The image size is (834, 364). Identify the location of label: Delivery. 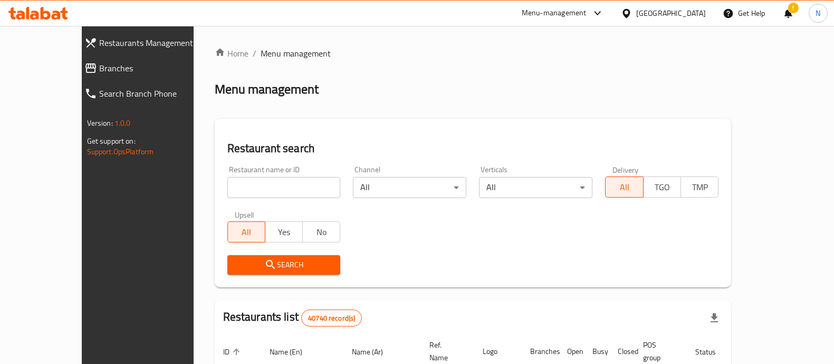
(626, 169).